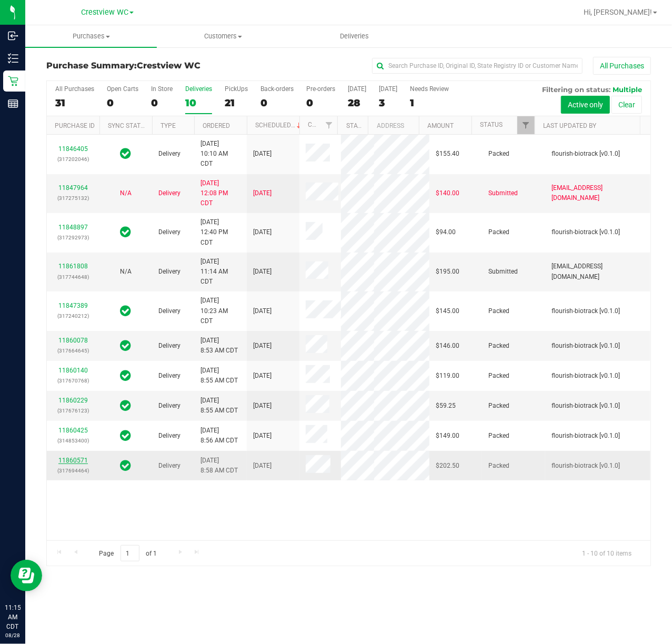 This screenshot has width=672, height=644. Describe the element at coordinates (223, 37) in the screenshot. I see `span: Customers` at that location.